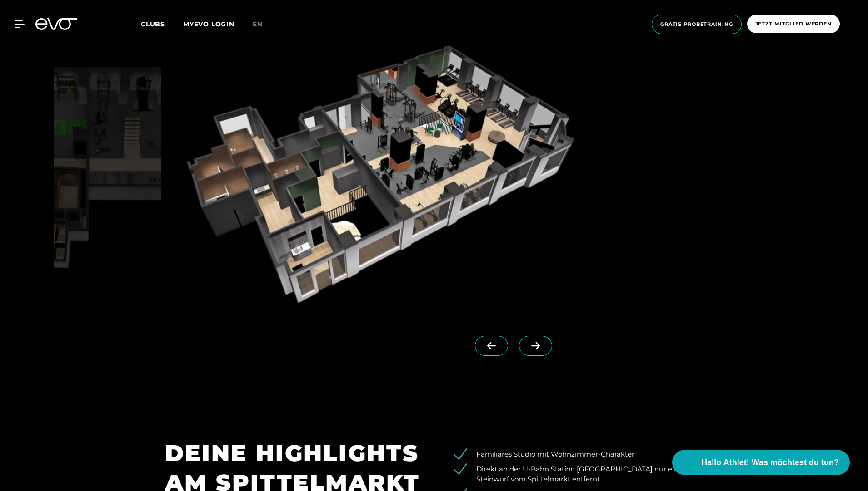 The image size is (868, 491). I want to click on a: en, so click(263, 24).